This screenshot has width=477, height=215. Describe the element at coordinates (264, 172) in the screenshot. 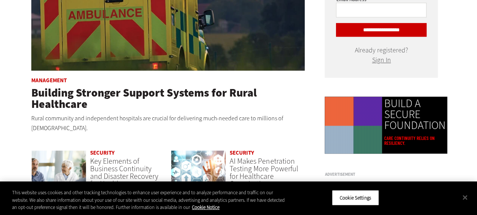

I see `a: AI Makes Penetration Testing More Powerful for Healthcare Organizations` at that location.